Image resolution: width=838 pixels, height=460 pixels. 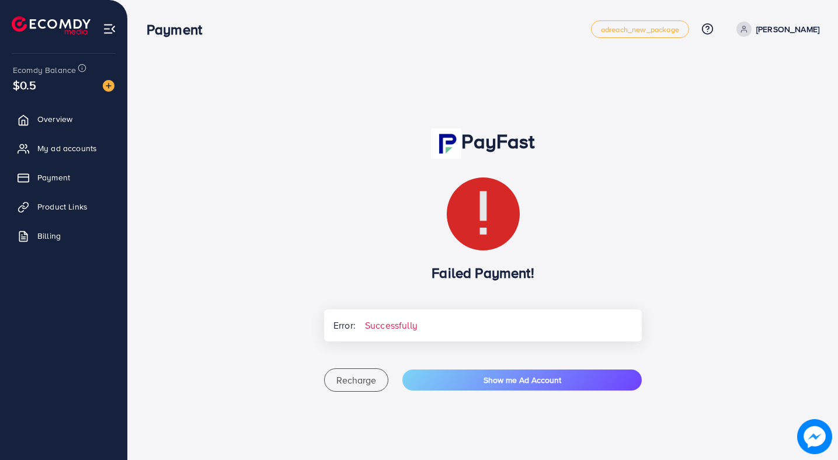 I want to click on a: Billing, so click(x=64, y=236).